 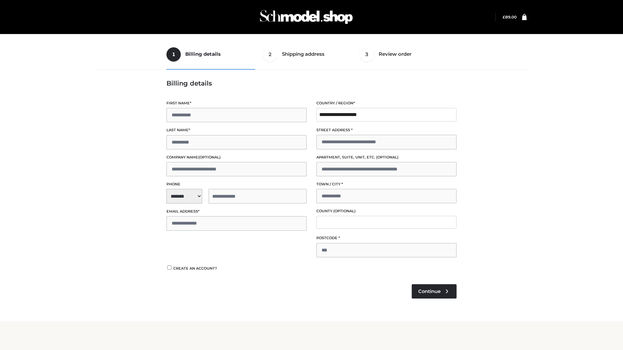 What do you see at coordinates (386, 103) in the screenshot?
I see `label: Country / Region` at bounding box center [386, 103].